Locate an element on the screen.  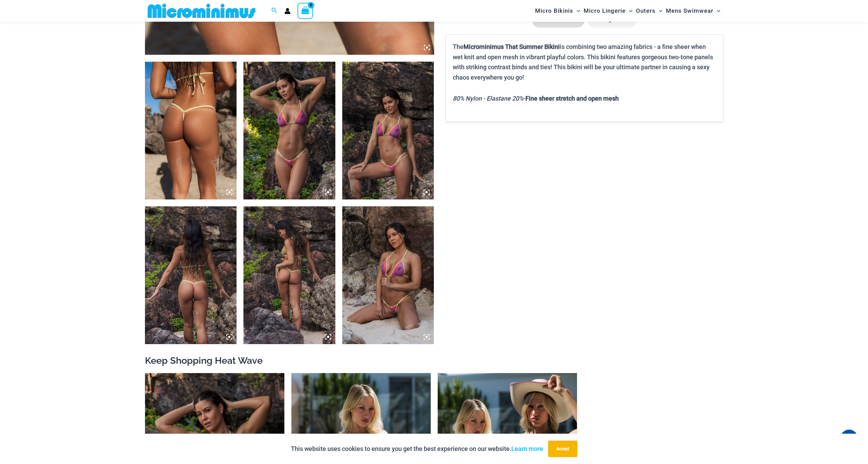
span: Micro Lingerie is located at coordinates (605, 11).